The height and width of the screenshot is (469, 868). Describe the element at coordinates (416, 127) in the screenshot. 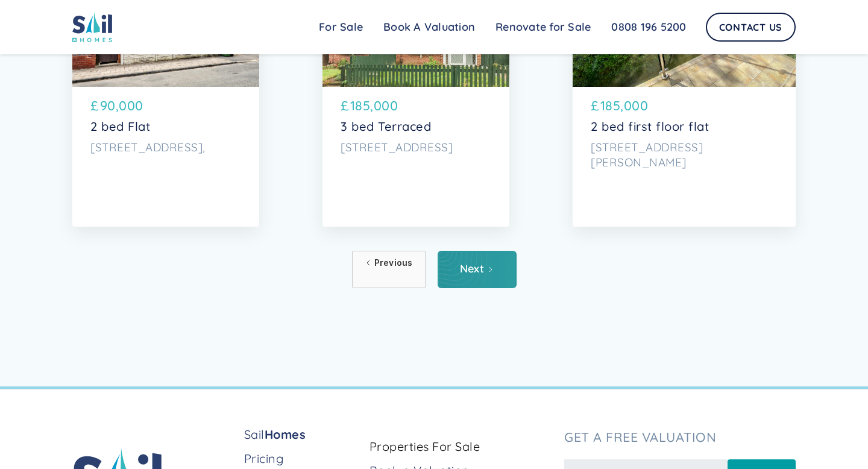

I see `p: 3 bed Terraced` at that location.